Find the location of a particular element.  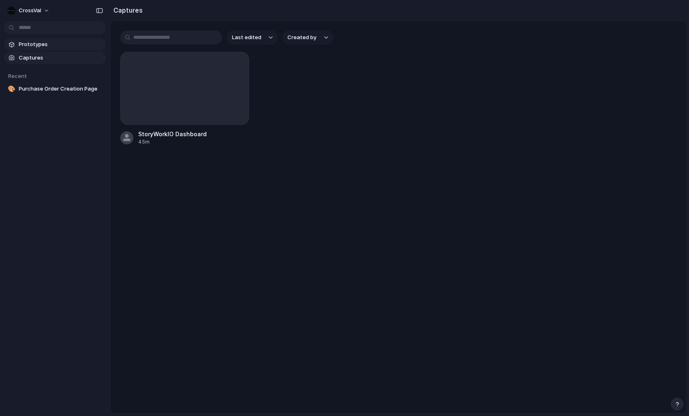

span: Purchase Order Creation Page is located at coordinates (61, 89).